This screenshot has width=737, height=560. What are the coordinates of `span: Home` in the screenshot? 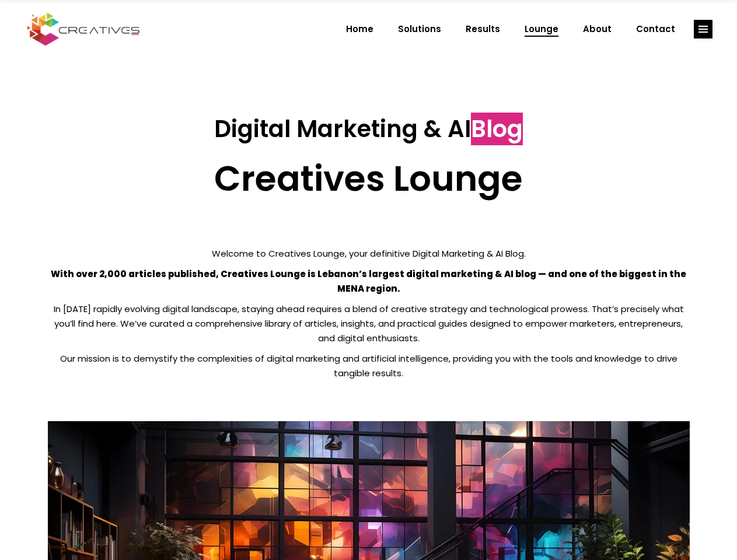 It's located at (360, 29).